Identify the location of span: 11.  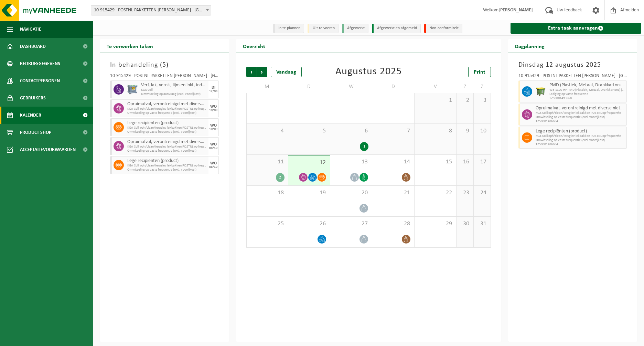
(267, 162).